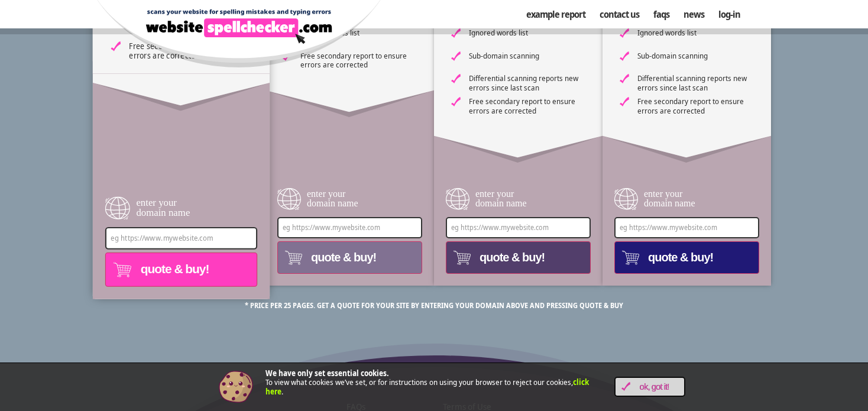  What do you see at coordinates (693, 14) in the screenshot?
I see `a: News` at bounding box center [693, 14].